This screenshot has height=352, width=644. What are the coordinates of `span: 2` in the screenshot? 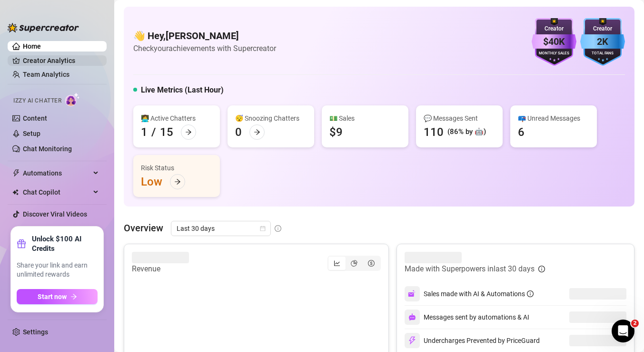 It's located at (635, 323).